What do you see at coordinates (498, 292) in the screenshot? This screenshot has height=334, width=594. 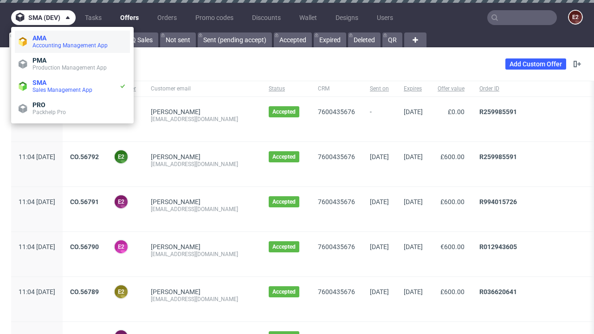 I see `a: R036620641` at bounding box center [498, 292].